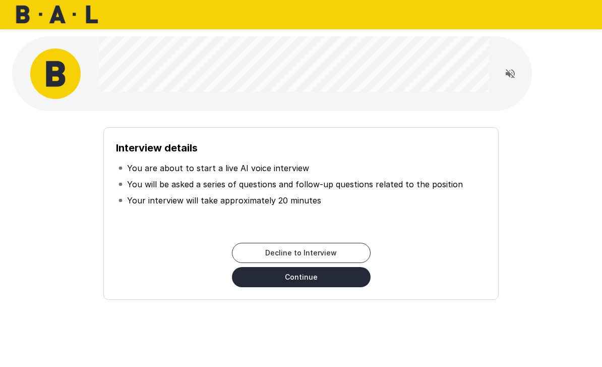 The width and height of the screenshot is (602, 367). Describe the element at coordinates (295, 184) in the screenshot. I see `p: You will be asked a series of questions and follow-up questions related to the position` at that location.